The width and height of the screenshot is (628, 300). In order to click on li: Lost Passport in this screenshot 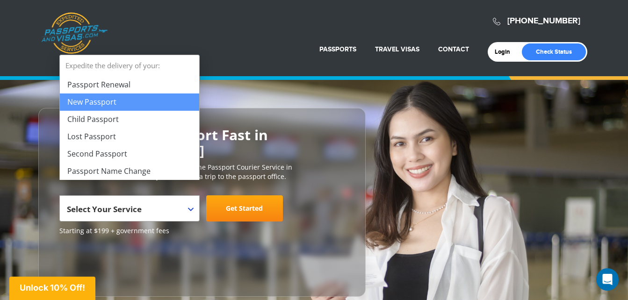, I will do `click(129, 136)`.